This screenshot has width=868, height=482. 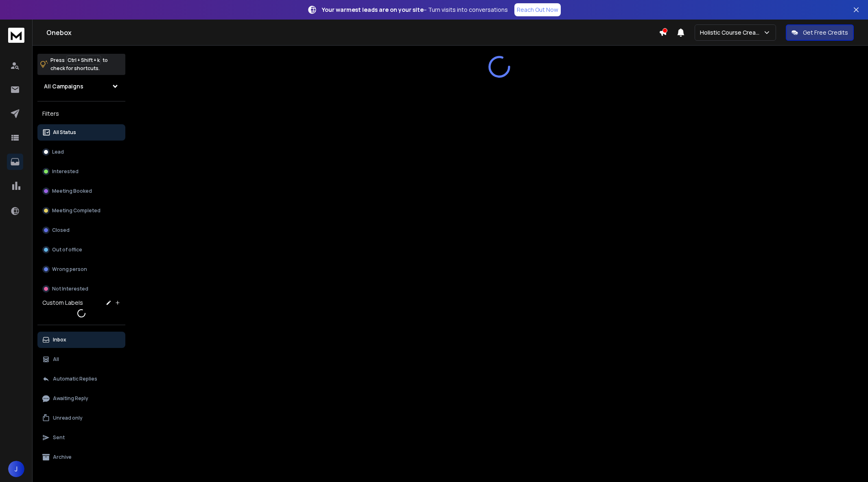 I want to click on p: Inbox, so click(x=60, y=340).